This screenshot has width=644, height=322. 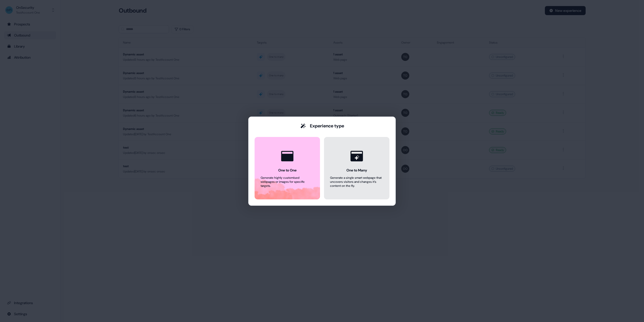 I want to click on button: One to OneGenerate highly customised webpages or images for specific targets., so click(x=287, y=168).